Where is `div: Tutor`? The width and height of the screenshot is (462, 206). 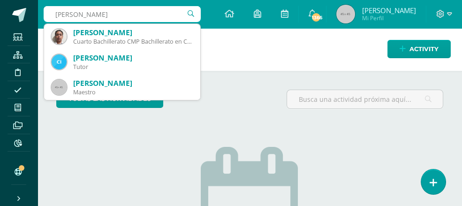
div: Tutor is located at coordinates (133, 67).